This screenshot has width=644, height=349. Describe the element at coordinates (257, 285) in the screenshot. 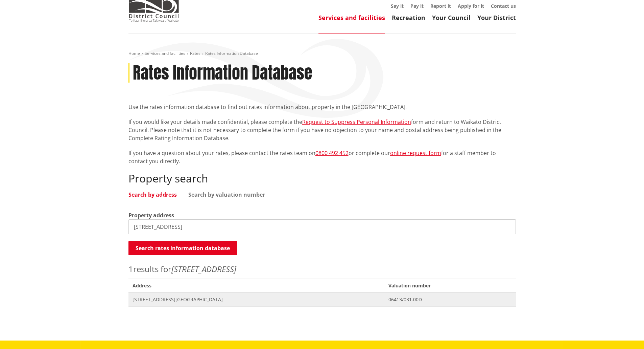

I see `span: Address` at that location.